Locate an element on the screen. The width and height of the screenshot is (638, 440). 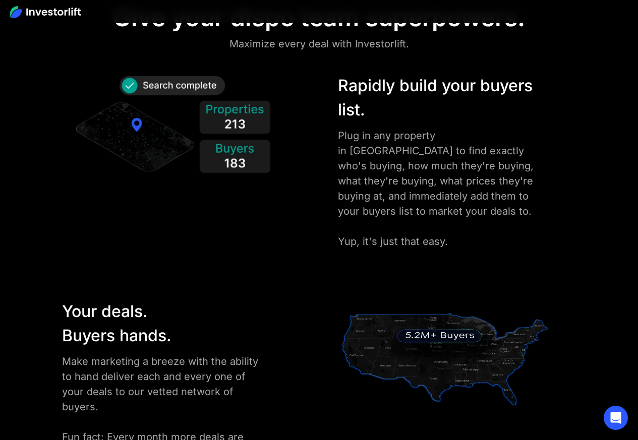
div: Rapidly build your buyers list. is located at coordinates (445, 98).